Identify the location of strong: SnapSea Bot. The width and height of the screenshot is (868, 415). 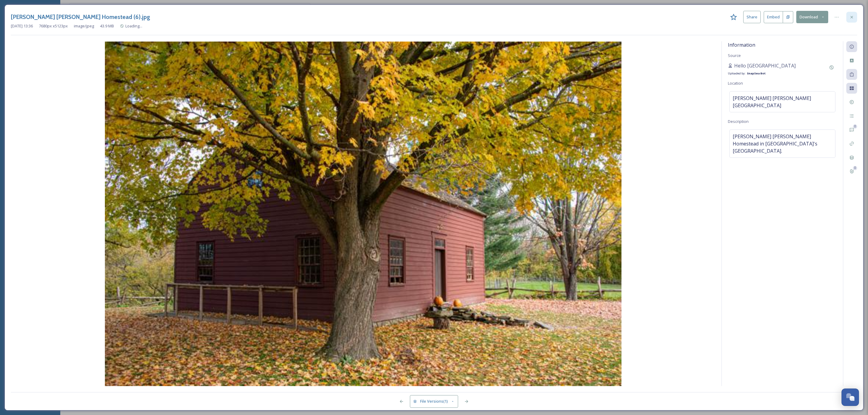
(756, 73).